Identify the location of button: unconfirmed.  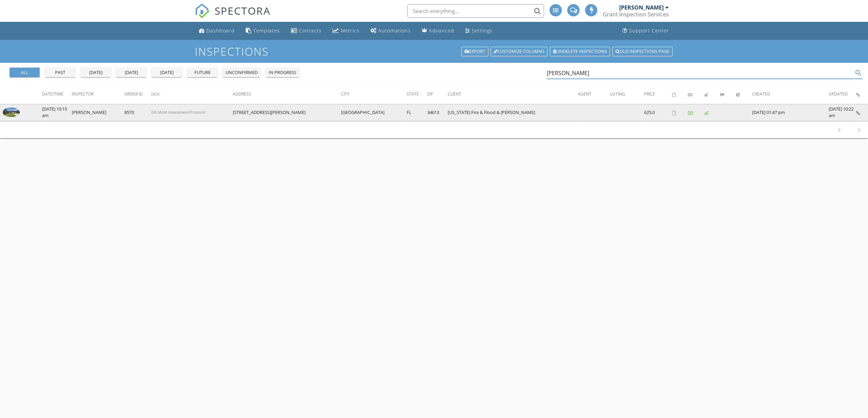
(242, 73).